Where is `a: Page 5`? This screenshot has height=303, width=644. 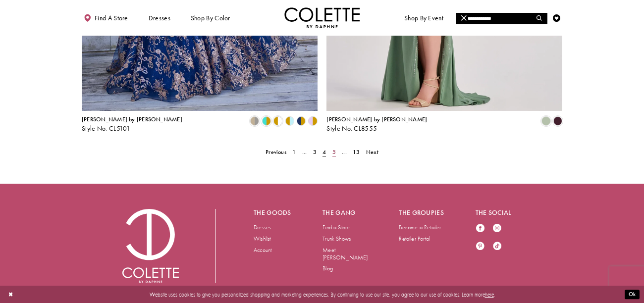
a: Page 5 is located at coordinates (334, 153).